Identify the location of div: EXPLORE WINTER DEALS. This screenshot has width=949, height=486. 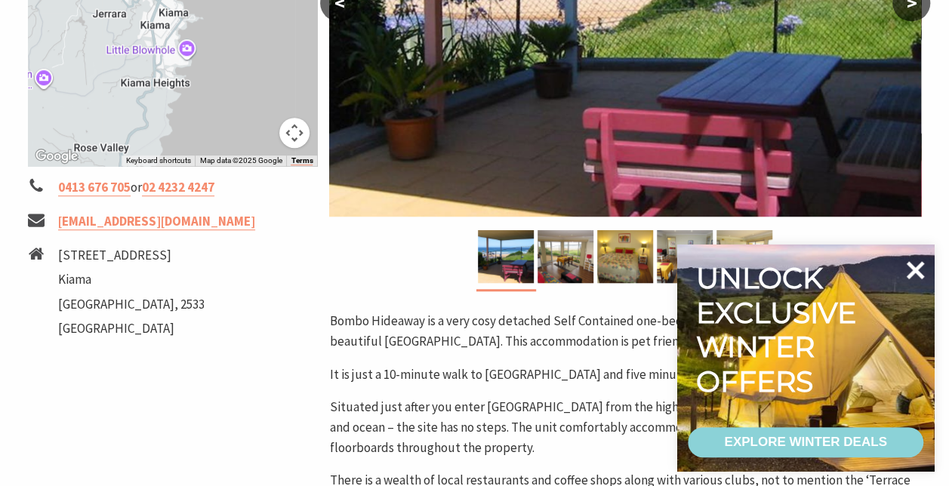
(805, 443).